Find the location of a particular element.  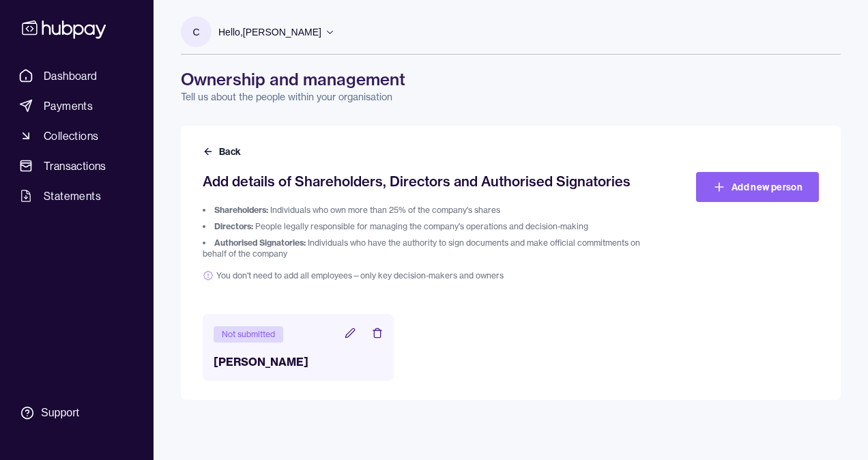

a: Transactions is located at coordinates (77, 166).